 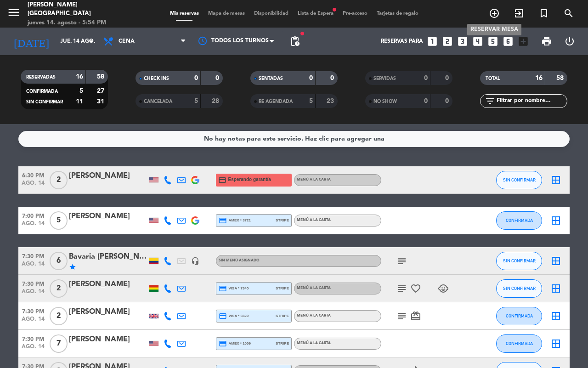 I want to click on strong: 58, so click(x=561, y=78).